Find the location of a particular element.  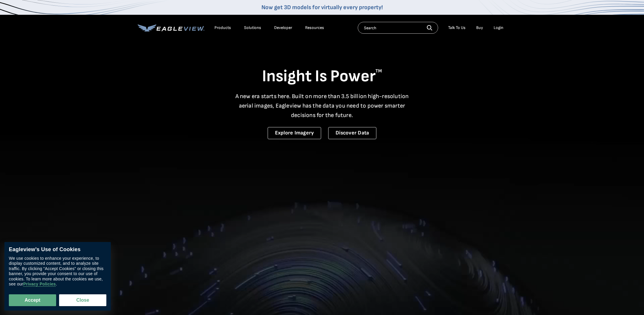

a: Now get 3D models for virtually every property! is located at coordinates (322, 7).